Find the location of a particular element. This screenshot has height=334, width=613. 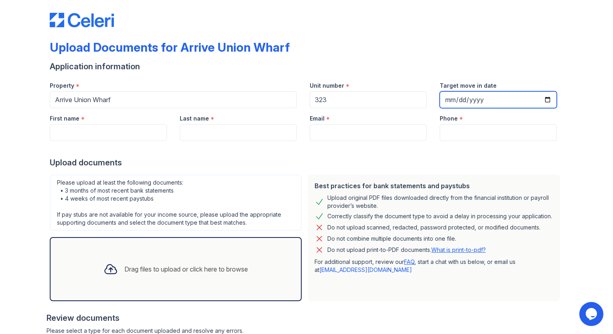

label: Last name is located at coordinates (194, 119).